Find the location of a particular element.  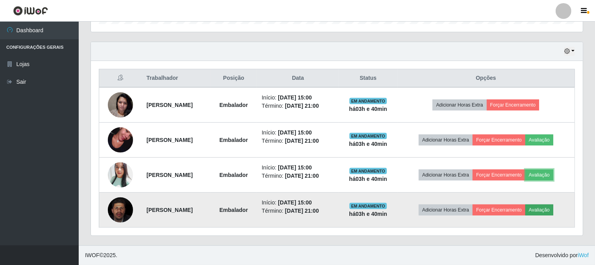

th: Posição is located at coordinates (234, 78).